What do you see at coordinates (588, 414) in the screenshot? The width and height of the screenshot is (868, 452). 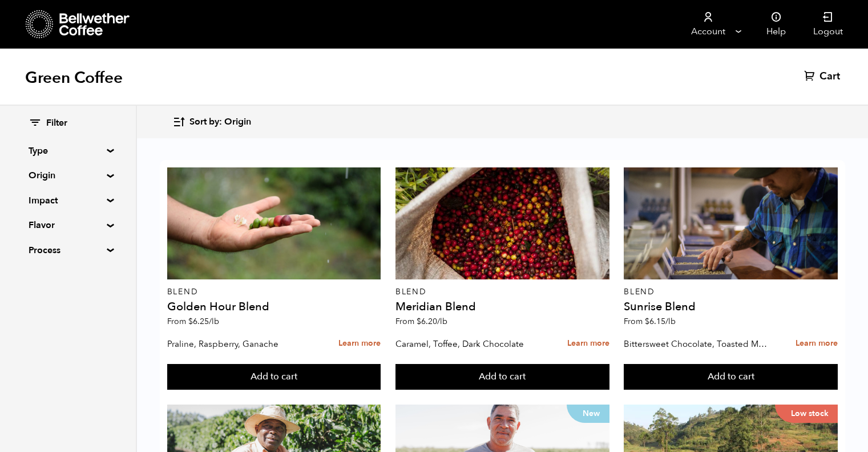 I see `p: New` at bounding box center [588, 414].